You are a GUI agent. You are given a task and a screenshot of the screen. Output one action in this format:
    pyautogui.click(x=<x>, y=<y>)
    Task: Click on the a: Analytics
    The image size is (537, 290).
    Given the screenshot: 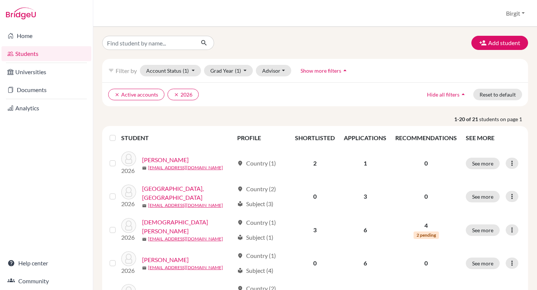 What is the action you would take?
    pyautogui.click(x=46, y=108)
    